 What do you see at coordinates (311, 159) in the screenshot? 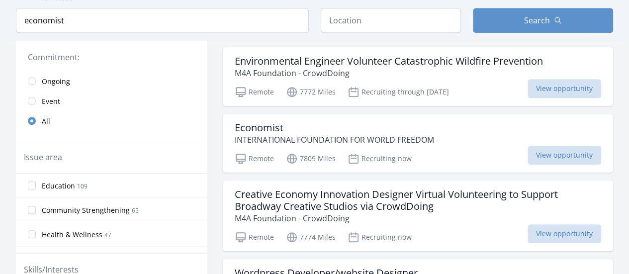
I see `p: 7809 Miles` at bounding box center [311, 159].